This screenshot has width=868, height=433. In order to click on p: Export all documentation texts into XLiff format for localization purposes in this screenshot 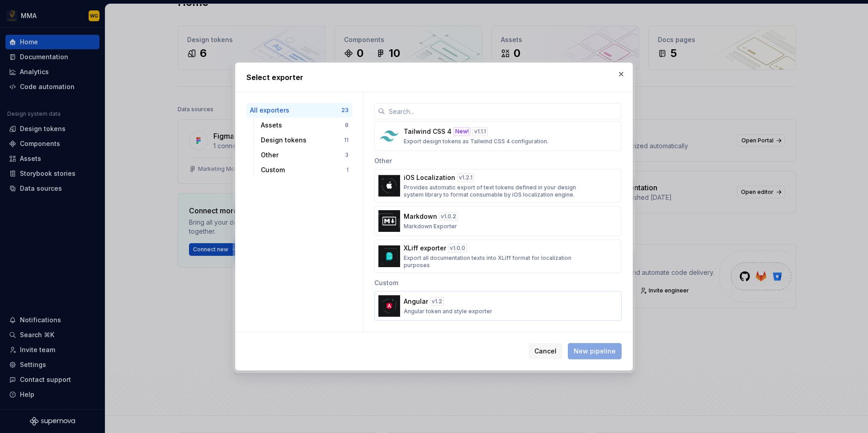, I will do `click(495, 261)`.